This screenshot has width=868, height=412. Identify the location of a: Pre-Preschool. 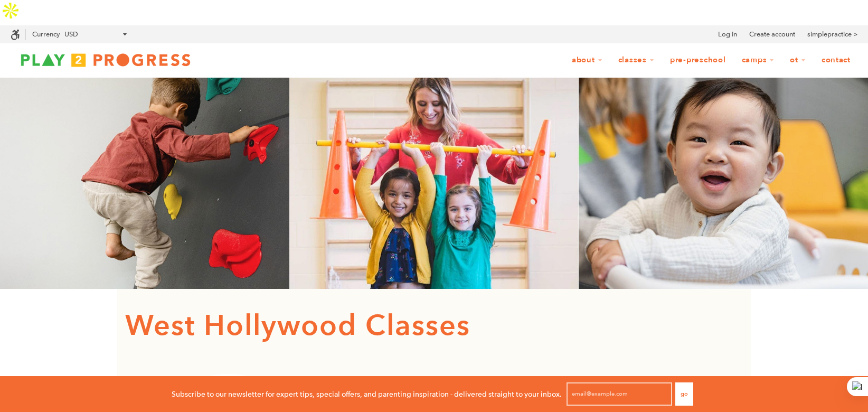
(699, 60).